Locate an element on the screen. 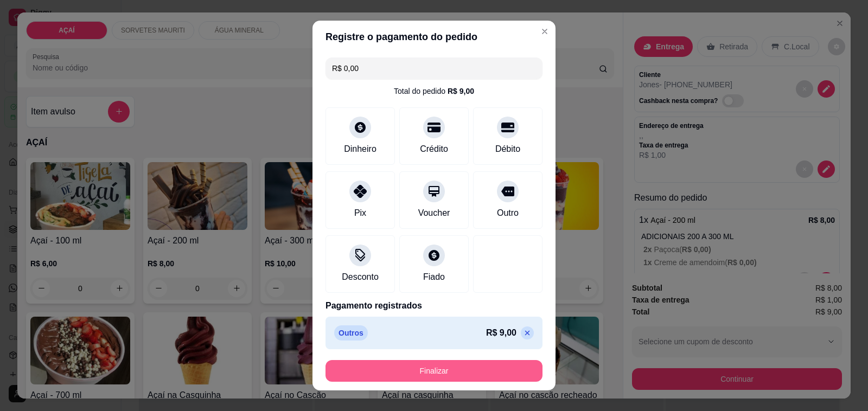  div: Dinheiro is located at coordinates (360, 149).